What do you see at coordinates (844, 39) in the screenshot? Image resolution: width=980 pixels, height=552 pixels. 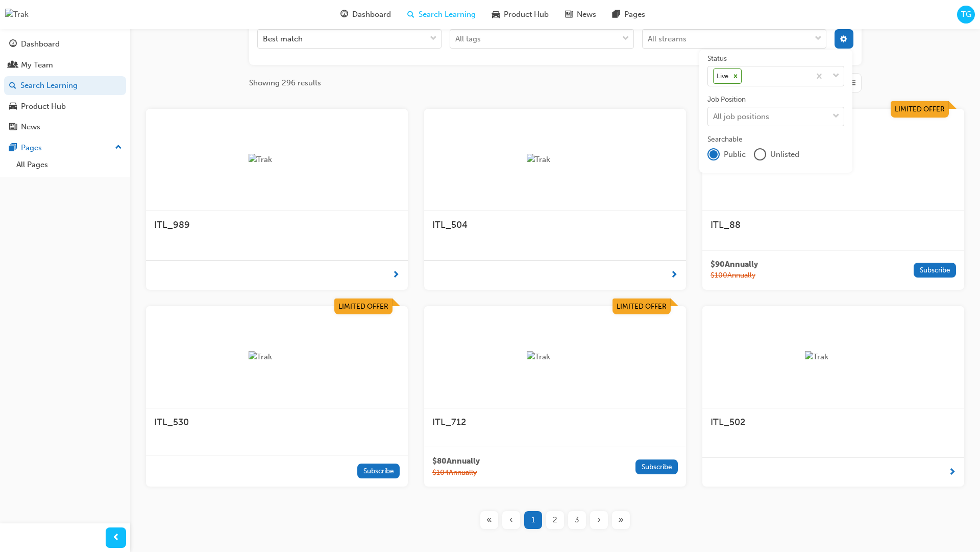 I see `button: cog-icon` at bounding box center [844, 39].